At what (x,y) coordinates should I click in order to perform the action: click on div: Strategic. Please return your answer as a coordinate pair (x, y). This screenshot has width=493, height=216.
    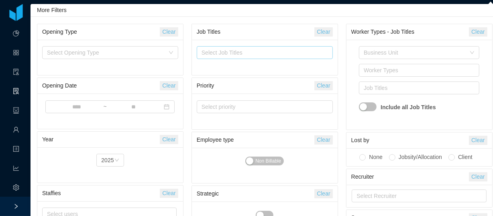
    Looking at the image, I should click on (255, 193).